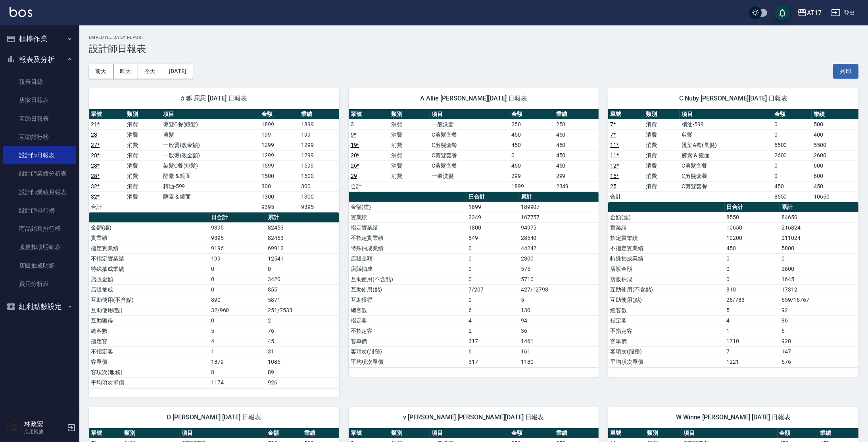 Image resolution: width=868 pixels, height=442 pixels. What do you see at coordinates (613, 186) in the screenshot?
I see `a: 25` at bounding box center [613, 186].